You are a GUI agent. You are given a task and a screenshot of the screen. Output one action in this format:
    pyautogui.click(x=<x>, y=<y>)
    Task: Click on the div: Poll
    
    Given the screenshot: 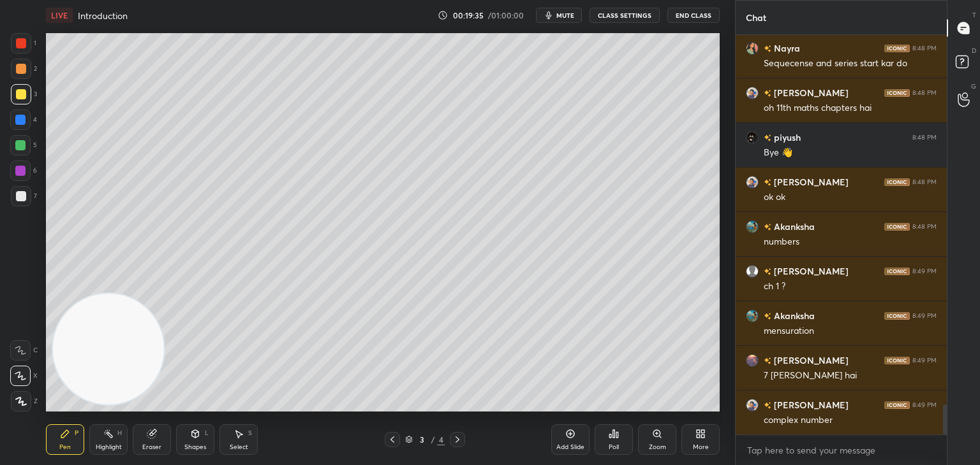 What is the action you would take?
    pyautogui.click(x=614, y=447)
    